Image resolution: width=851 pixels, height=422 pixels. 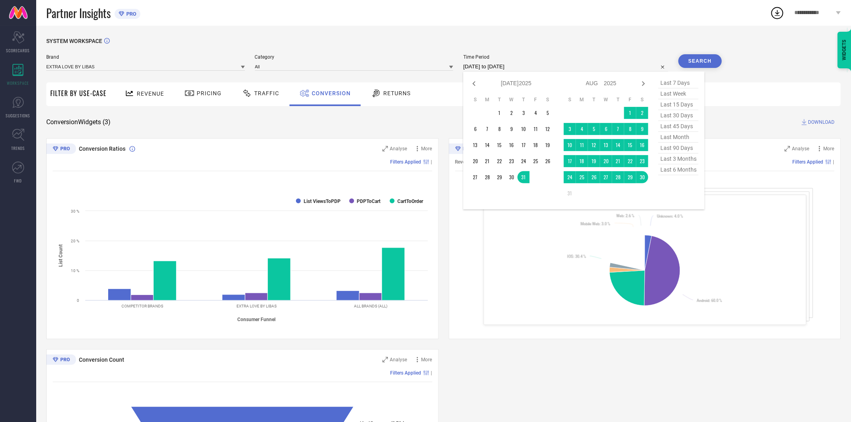 I want to click on td: Fri Jul 18 2025, so click(x=535, y=145).